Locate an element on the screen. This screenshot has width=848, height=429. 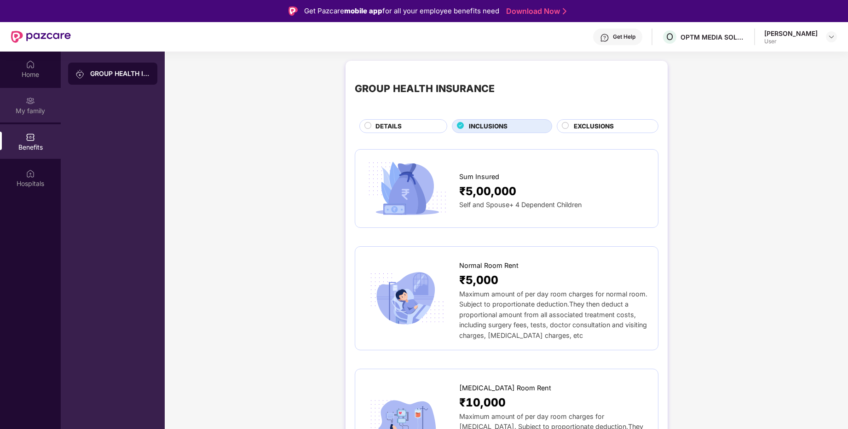
img: svg+xml;base64,PHN2ZyBpZD0iSG9tZSIgeG1sbnM9Imh0dHA6Ly93d3cudzMub3JnLzIwMDAvc3ZnIiB3aWR0aD0iMjAiIG... is located at coordinates (30, 64).